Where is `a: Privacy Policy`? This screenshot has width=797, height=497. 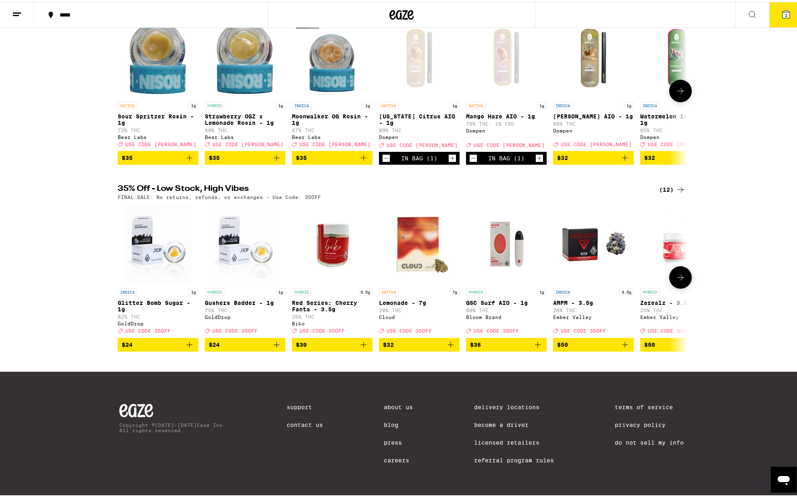 a: Privacy Policy is located at coordinates (649, 423).